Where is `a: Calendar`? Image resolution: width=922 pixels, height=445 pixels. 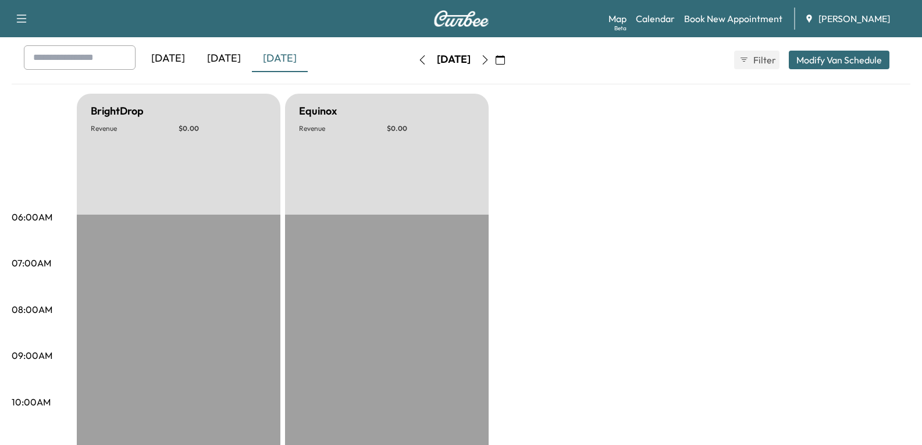
a: Calendar is located at coordinates (655, 19).